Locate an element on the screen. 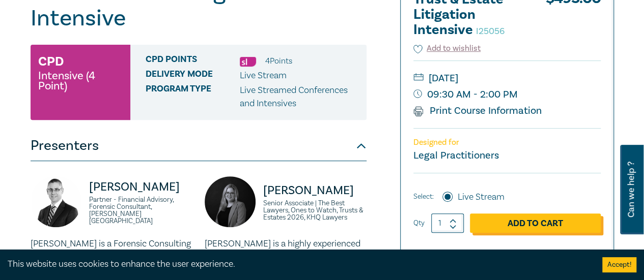 This screenshot has width=644, height=280. small: Intensive (4 Point) is located at coordinates (80, 81).